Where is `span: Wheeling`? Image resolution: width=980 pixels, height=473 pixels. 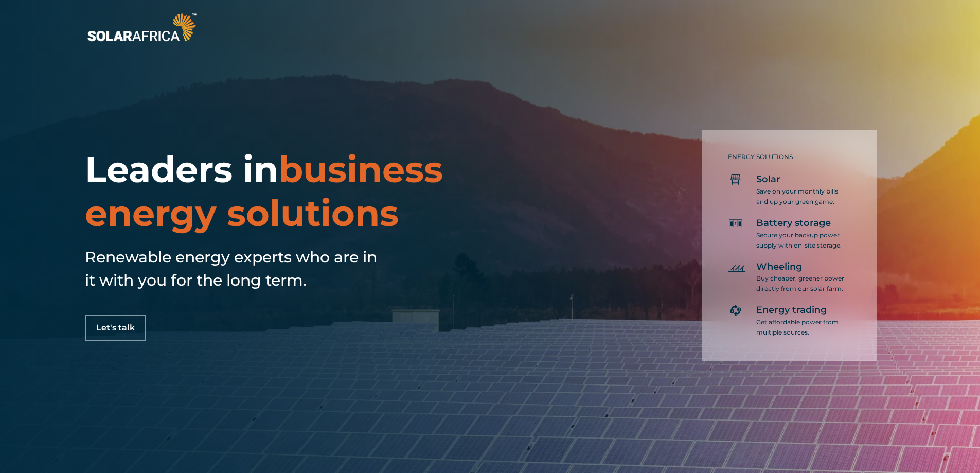
span: Wheeling is located at coordinates (779, 267).